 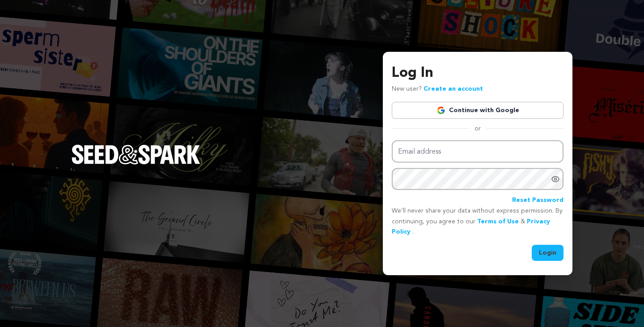 What do you see at coordinates (555, 179) in the screenshot?
I see `a: Show password as plain text. Warning: this will display your password on the screen.` at bounding box center [555, 179].